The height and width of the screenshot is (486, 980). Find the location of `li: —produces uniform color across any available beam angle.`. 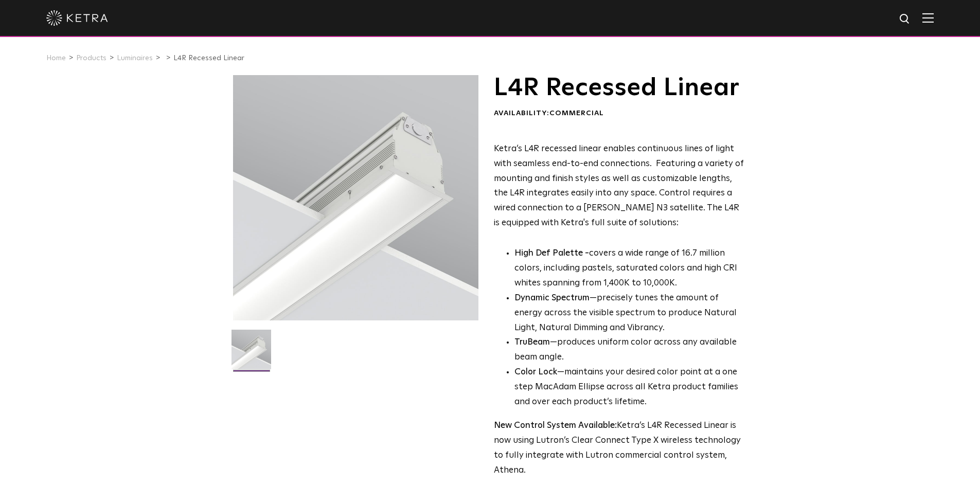

li: —produces uniform color across any available beam angle. is located at coordinates (629, 350).